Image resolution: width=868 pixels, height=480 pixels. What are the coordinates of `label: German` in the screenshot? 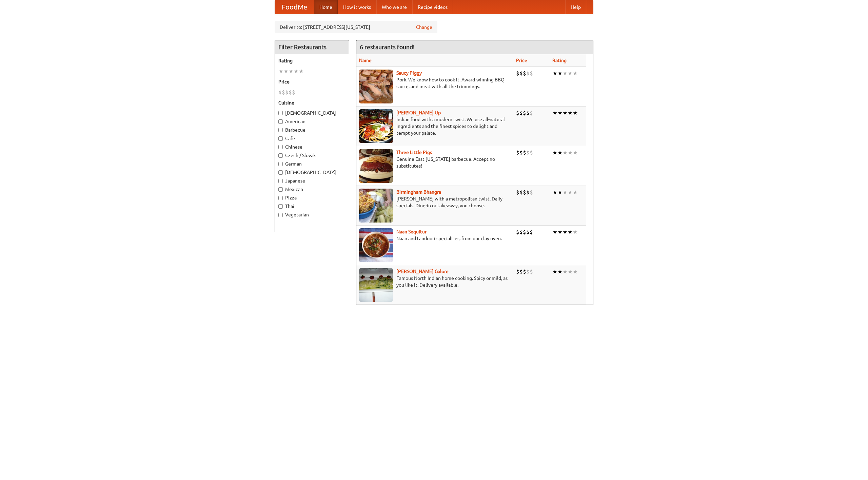 It's located at (312, 164).